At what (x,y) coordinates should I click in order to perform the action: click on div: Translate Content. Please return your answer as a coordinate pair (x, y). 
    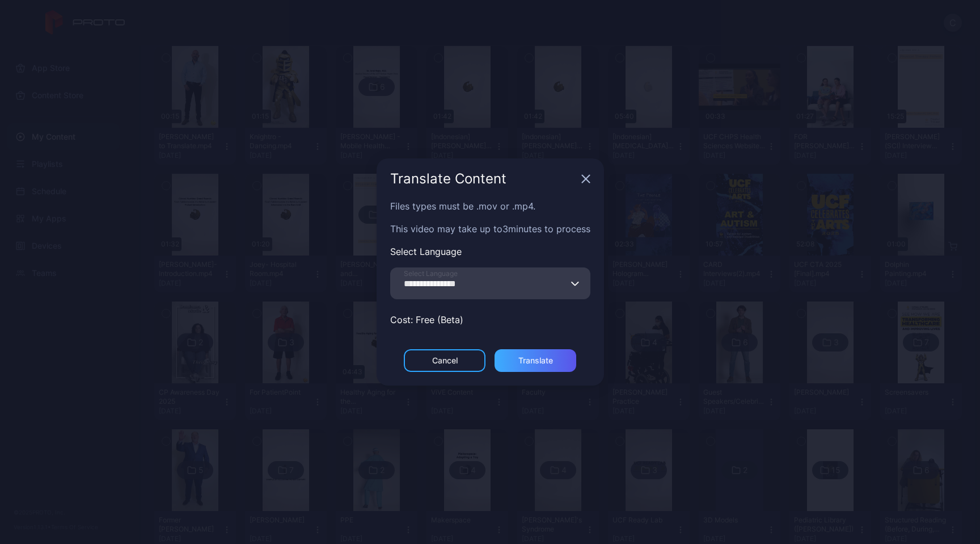
    Looking at the image, I should click on (483, 179).